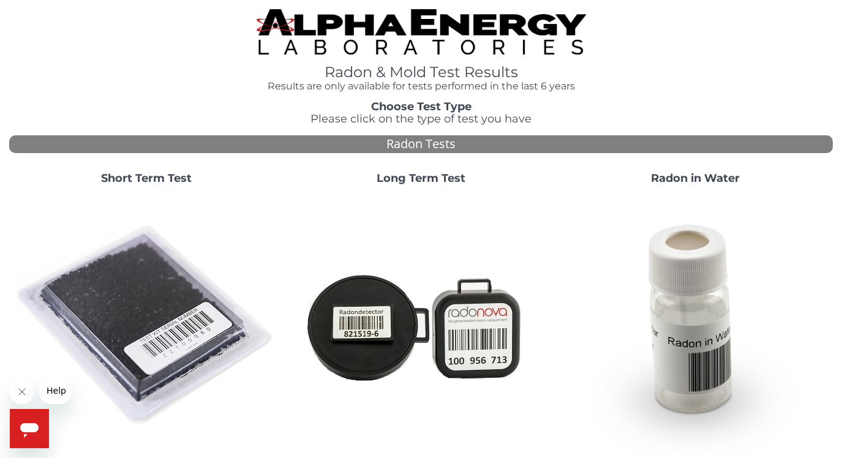  Describe the element at coordinates (421, 144) in the screenshot. I see `div: Radon Tests` at that location.